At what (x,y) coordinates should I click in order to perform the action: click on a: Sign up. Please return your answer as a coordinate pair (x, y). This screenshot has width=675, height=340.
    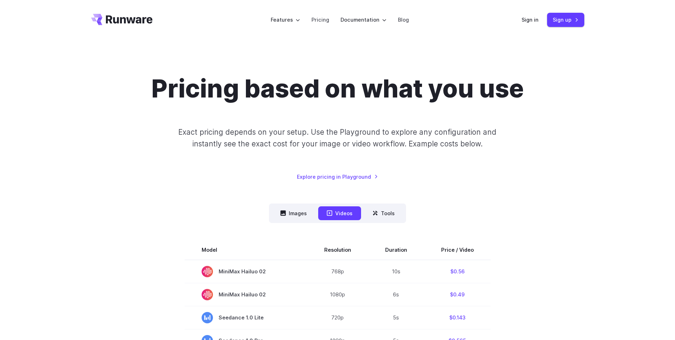
    Looking at the image, I should click on (565, 19).